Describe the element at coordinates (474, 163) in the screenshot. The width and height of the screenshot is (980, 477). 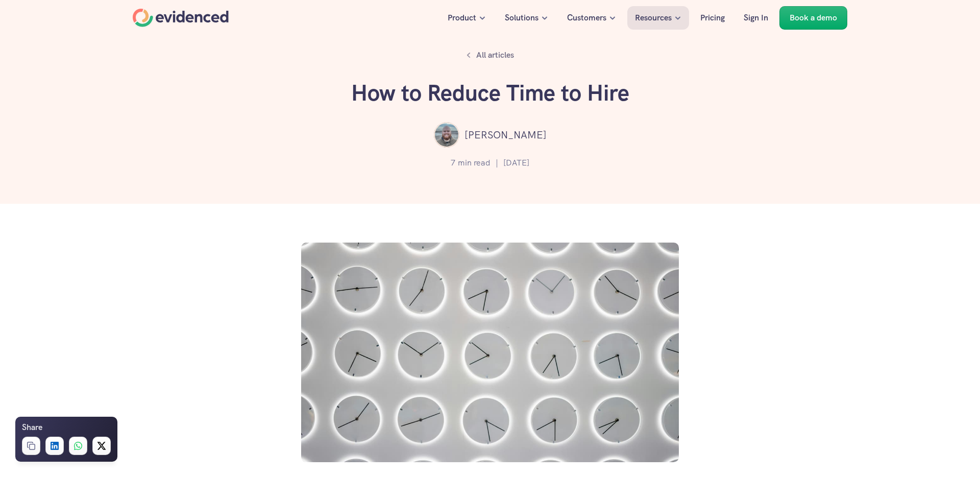
I see `p: min read` at that location.